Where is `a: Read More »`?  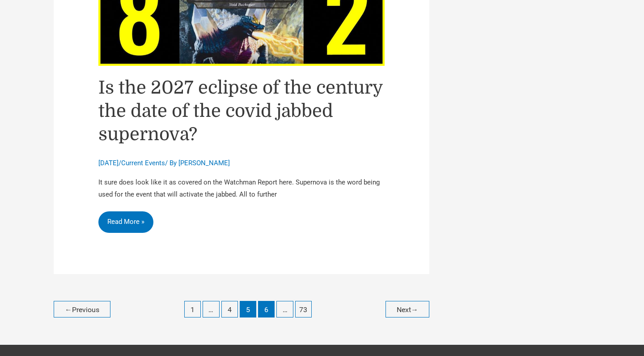
a: Read More » is located at coordinates (126, 222).